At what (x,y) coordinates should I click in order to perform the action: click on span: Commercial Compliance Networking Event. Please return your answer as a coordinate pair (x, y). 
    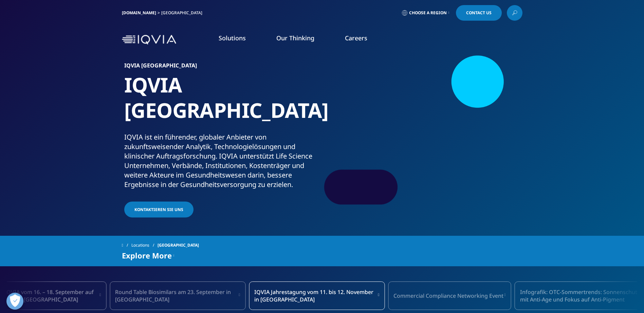
    Looking at the image, I should click on (449, 296).